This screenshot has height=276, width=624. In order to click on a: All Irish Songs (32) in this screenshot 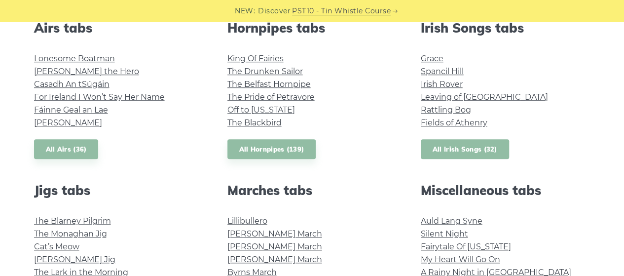, I will do `click(465, 149)`.